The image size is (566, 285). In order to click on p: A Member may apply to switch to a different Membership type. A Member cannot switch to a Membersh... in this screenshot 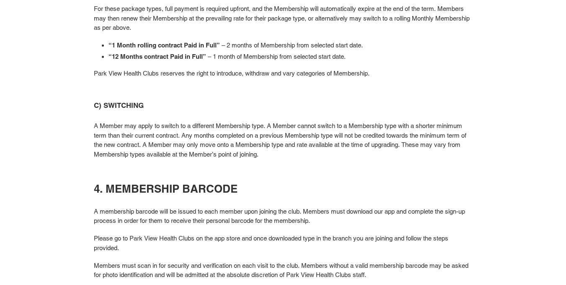, I will do `click(283, 140)`.